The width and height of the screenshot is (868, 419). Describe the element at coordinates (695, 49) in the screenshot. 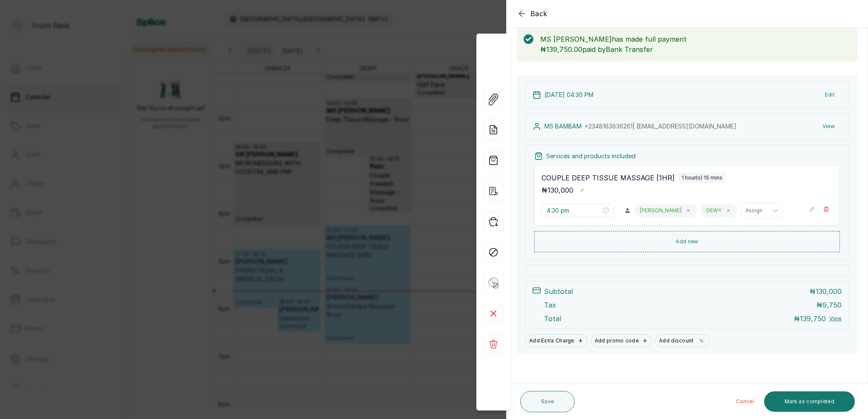

I see `p: ₦139,750.00 paid by Bank Transfer` at that location.